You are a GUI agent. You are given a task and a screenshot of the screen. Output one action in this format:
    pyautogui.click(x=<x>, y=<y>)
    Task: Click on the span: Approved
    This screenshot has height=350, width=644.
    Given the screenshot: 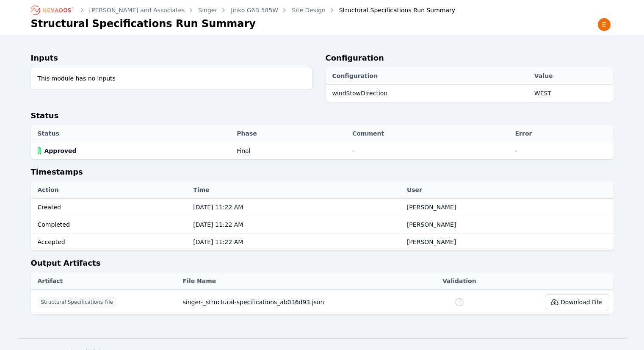 What is the action you would take?
    pyautogui.click(x=61, y=151)
    